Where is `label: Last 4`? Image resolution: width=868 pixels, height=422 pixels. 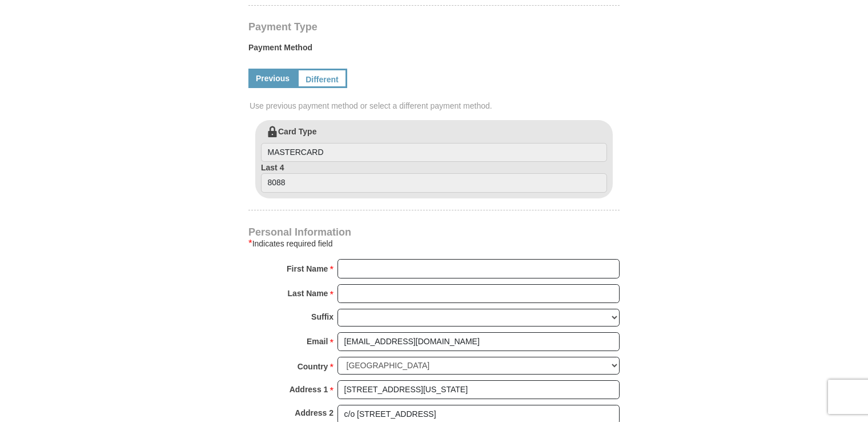 label: Last 4 is located at coordinates (434, 177).